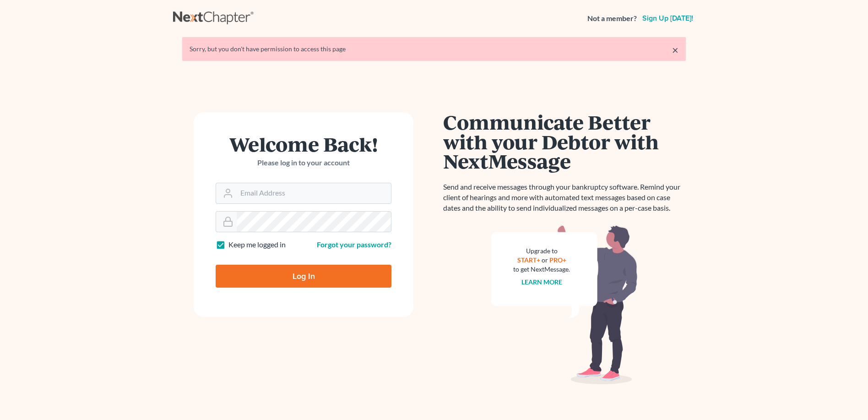 Image resolution: width=868 pixels, height=420 pixels. What do you see at coordinates (564, 197) in the screenshot?
I see `p: Send and receive messages through your bankruptcy software. Remind your client of hearings and mo...` at bounding box center [564, 197].